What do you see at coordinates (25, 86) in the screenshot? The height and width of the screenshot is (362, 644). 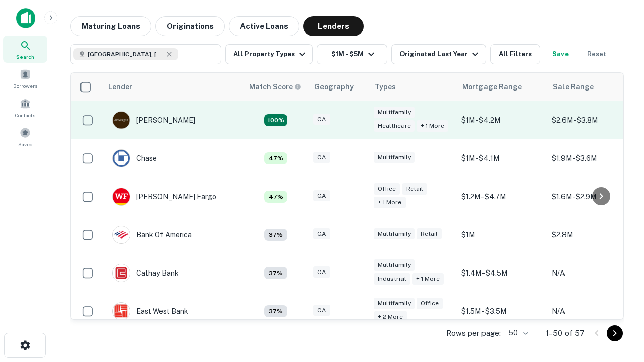 I see `span: Borrowers` at bounding box center [25, 86].